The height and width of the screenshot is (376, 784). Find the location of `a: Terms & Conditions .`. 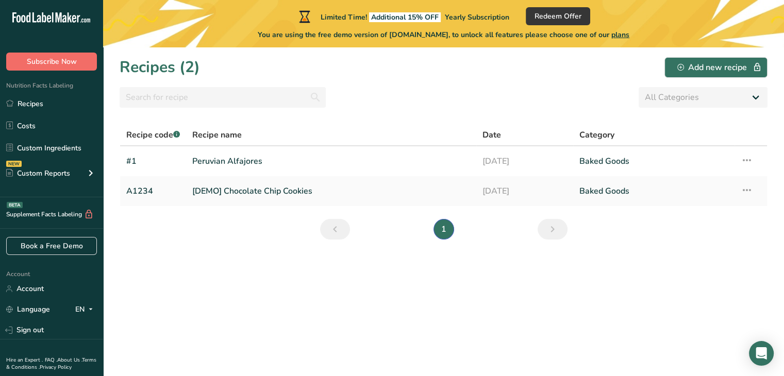

a: Terms & Conditions . is located at coordinates (51, 364).